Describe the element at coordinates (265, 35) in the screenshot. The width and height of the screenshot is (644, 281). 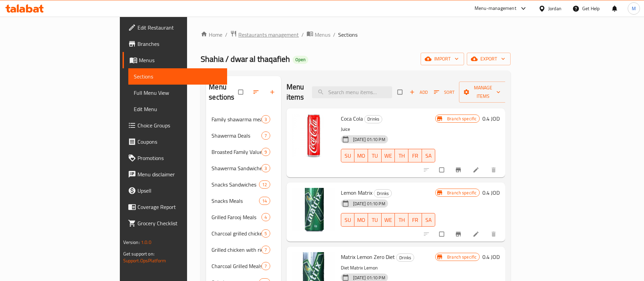
I see `a: Restaurants management` at that location.